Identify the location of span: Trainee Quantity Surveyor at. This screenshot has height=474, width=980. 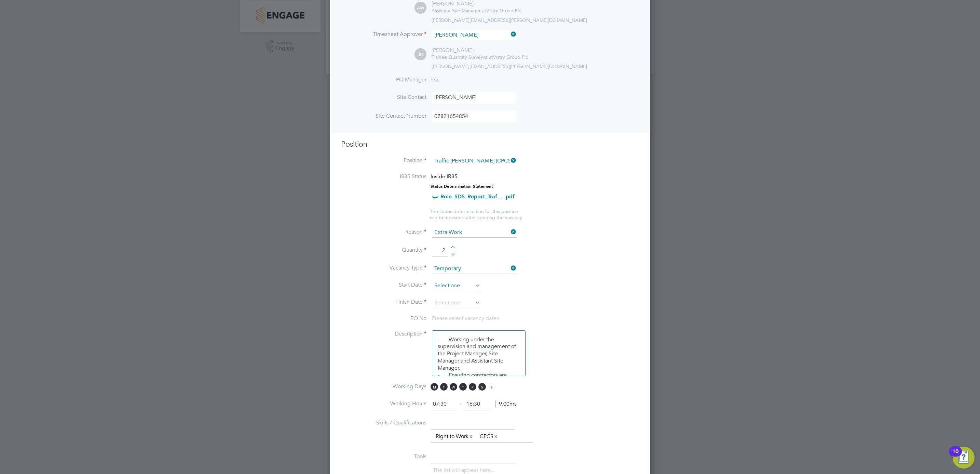
(462, 57).